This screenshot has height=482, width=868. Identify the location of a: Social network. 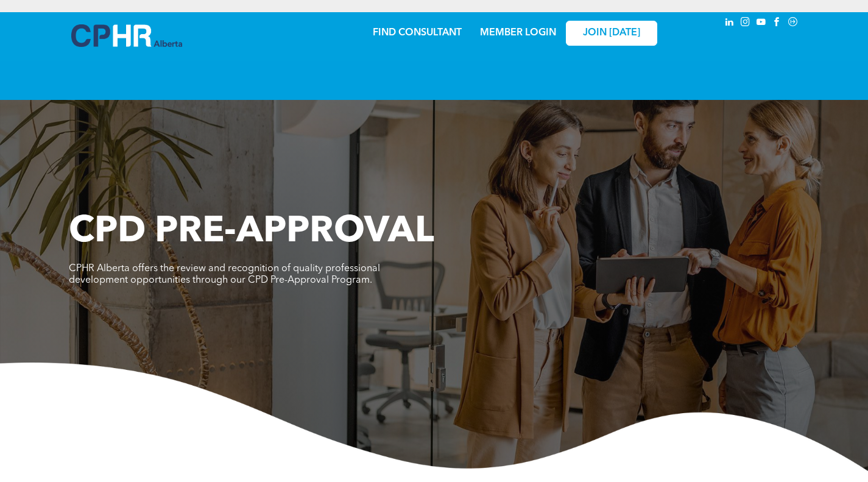
(793, 23).